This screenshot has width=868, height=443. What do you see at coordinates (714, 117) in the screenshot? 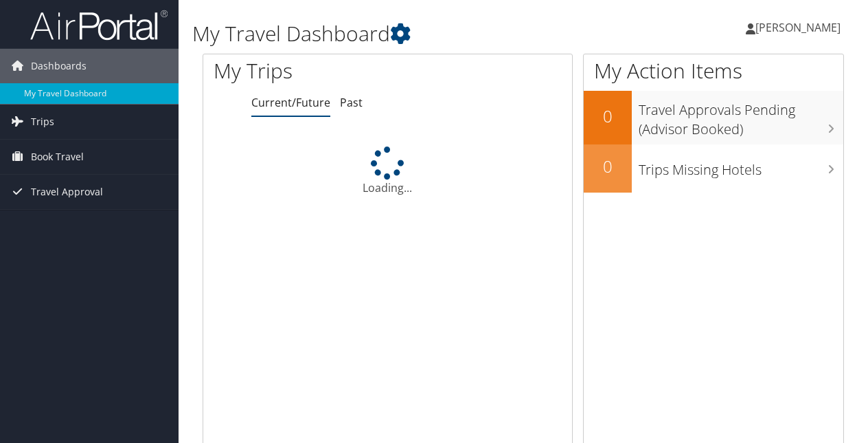
I see `a: 0Travel Approvals Pending (Advisor Booked)` at bounding box center [714, 117].